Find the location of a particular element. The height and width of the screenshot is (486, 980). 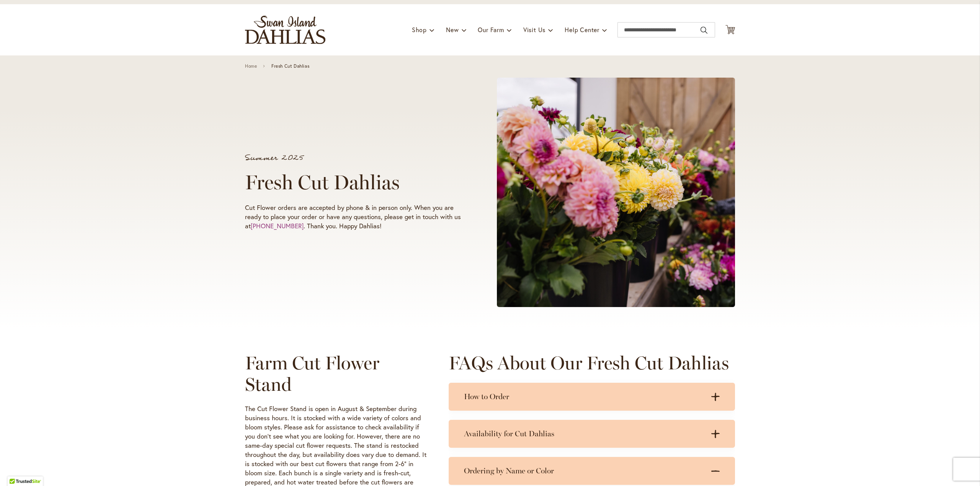

h3: How to Order is located at coordinates (584, 397).